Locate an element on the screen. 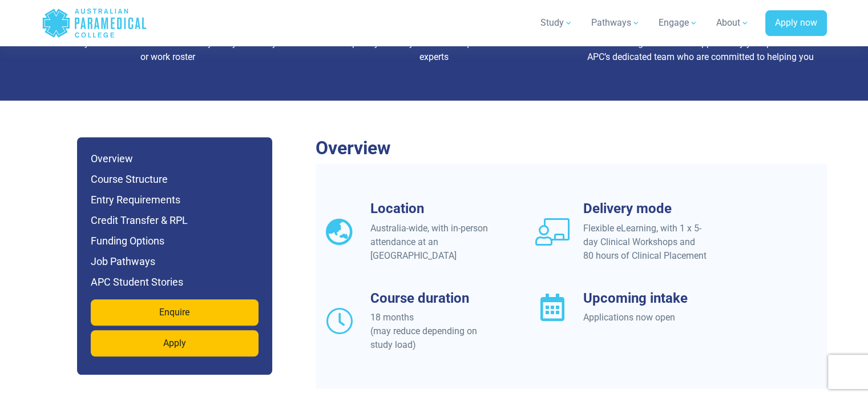 The height and width of the screenshot is (397, 868). h3: Course duration is located at coordinates (432, 298).